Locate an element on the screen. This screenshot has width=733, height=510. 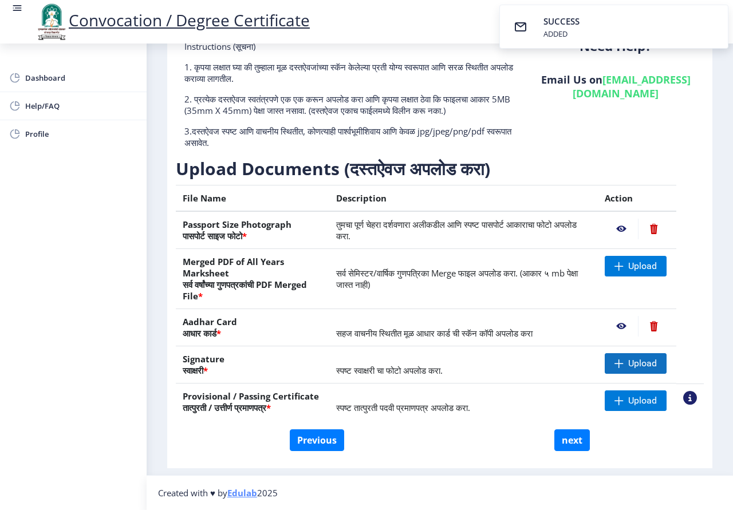
th: Passport Size Photograph पासपोर्ट साइज फोटो is located at coordinates (253, 230).